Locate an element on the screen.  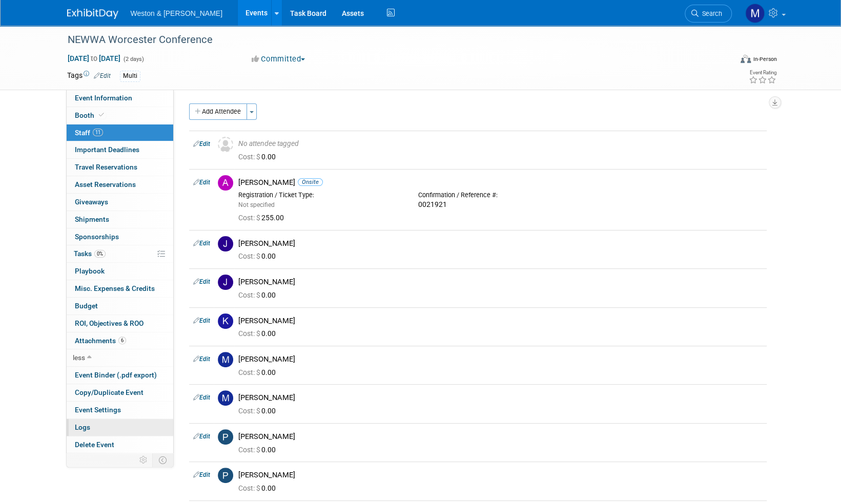
span: Tasks is located at coordinates (89, 254).